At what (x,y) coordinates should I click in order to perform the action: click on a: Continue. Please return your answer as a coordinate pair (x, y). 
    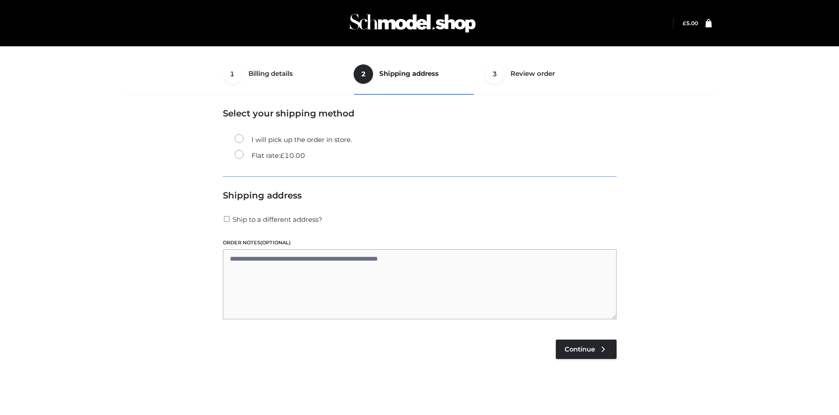
    Looking at the image, I should click on (586, 349).